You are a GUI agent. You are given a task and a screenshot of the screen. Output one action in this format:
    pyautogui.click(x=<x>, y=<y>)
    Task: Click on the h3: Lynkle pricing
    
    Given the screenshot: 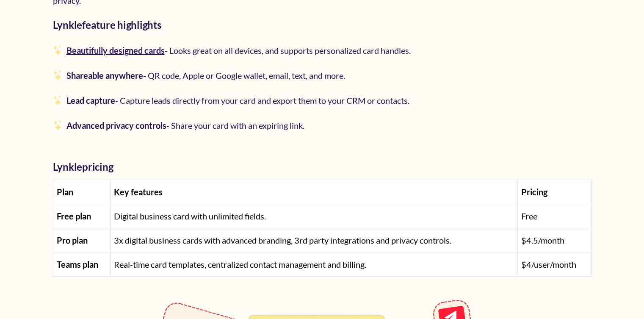 What is the action you would take?
    pyautogui.click(x=322, y=167)
    